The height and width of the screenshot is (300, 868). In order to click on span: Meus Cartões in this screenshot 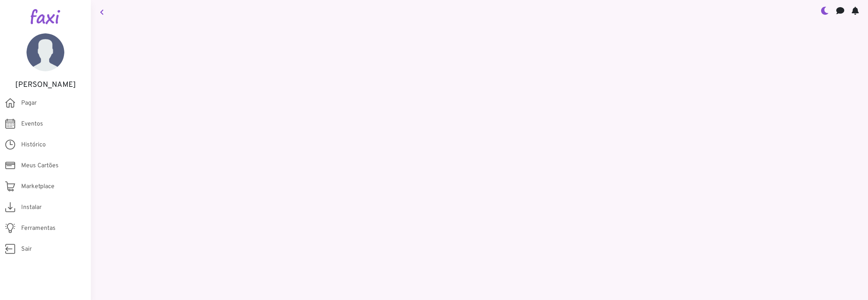, I will do `click(40, 165)`.